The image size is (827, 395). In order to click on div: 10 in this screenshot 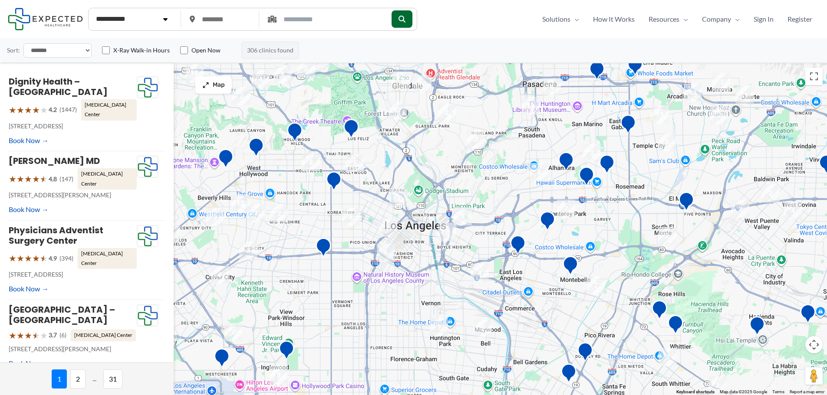, I will do `click(422, 84)`.